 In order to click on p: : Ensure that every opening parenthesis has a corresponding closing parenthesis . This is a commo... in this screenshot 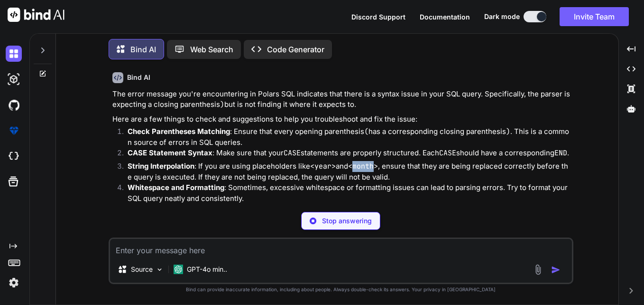, I will do `click(350, 137)`.